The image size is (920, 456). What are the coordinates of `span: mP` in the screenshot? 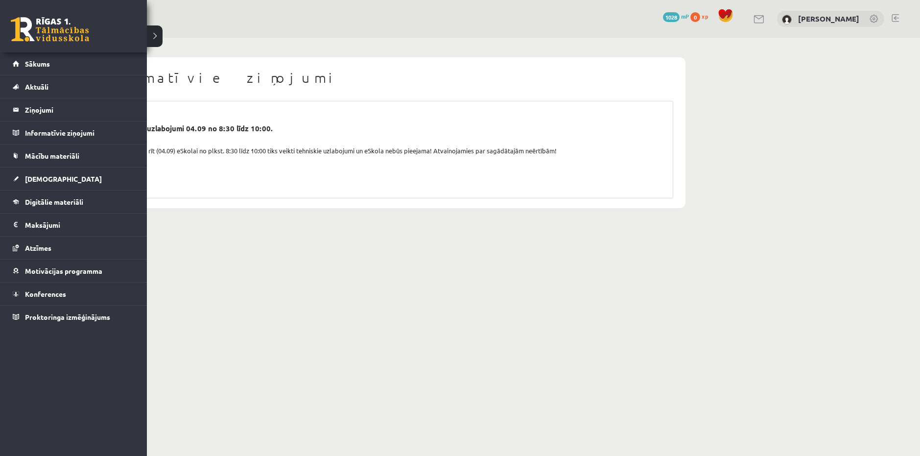 It's located at (685, 16).